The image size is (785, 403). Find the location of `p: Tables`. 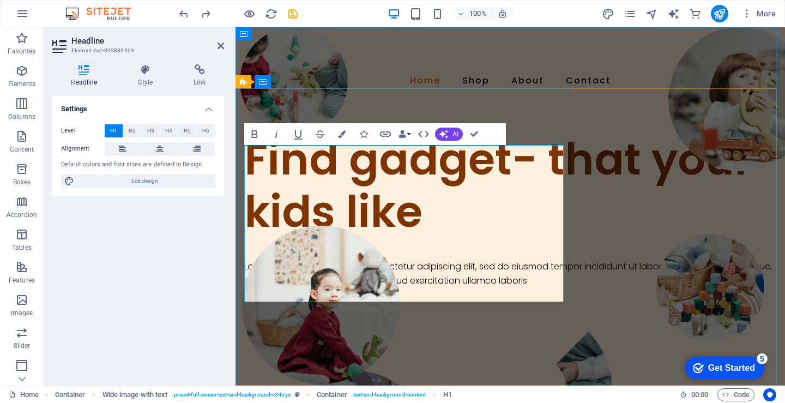

p: Tables is located at coordinates (22, 247).